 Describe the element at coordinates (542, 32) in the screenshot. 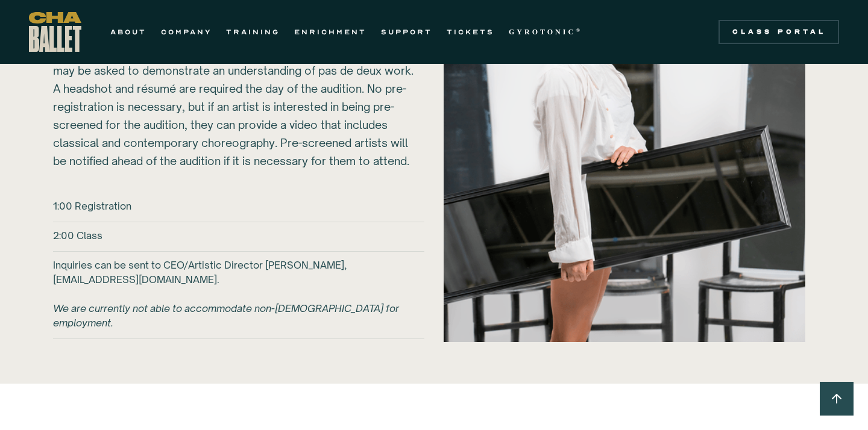

I see `strong: GYROTONIC` at that location.